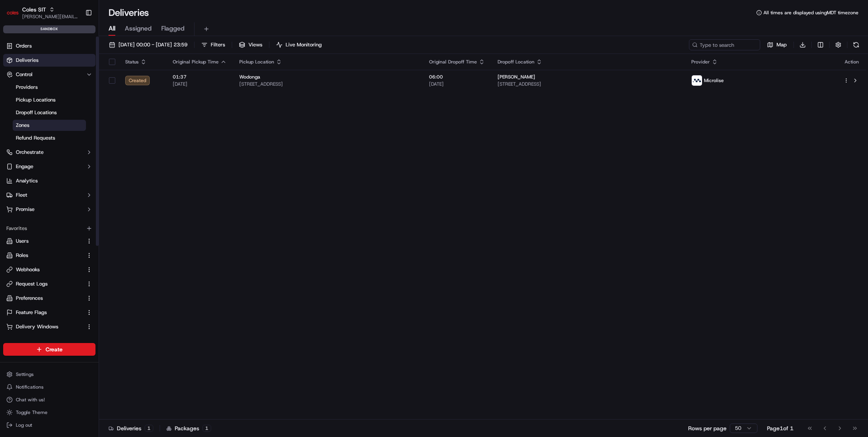 Image resolution: width=868 pixels, height=437 pixels. I want to click on a: Deliveries, so click(49, 60).